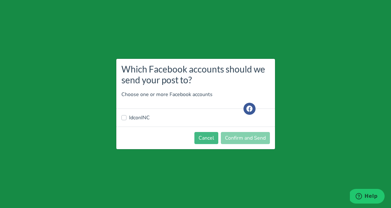  Describe the element at coordinates (206, 138) in the screenshot. I see `button: Cancel` at that location.